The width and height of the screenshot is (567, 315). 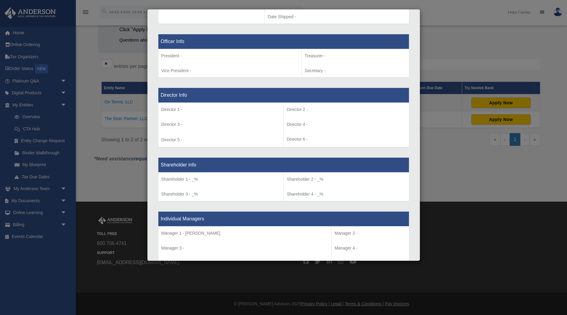 What do you see at coordinates (370, 233) in the screenshot?
I see `p: Manager 2 -` at bounding box center [370, 233].